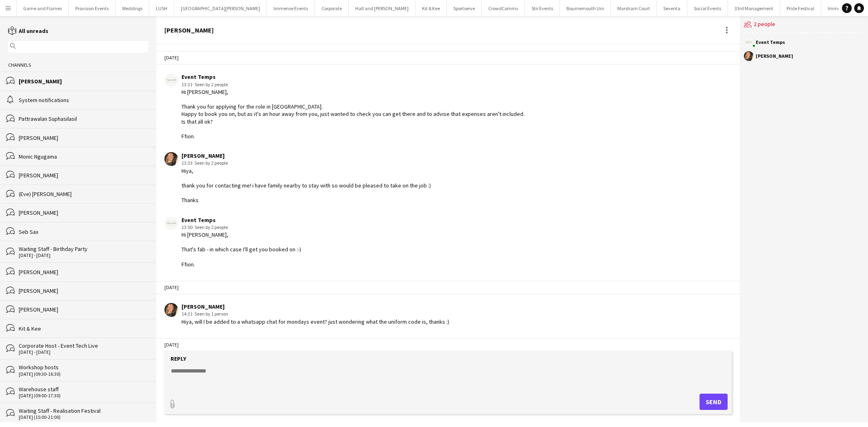 The width and height of the screenshot is (868, 427). I want to click on button: Stir Events, so click(542, 8).